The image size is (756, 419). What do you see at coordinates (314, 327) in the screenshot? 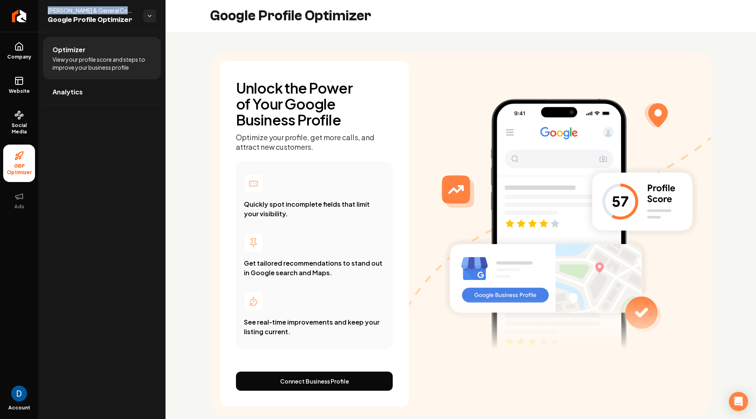
I see `p: See real-time improvements and keep your listing current.` at bounding box center [314, 327].